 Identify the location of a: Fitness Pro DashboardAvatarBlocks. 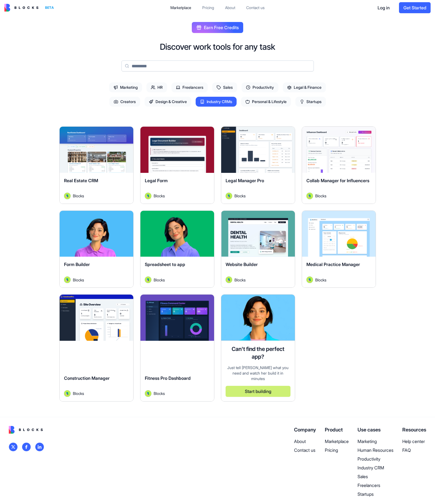
(177, 348).